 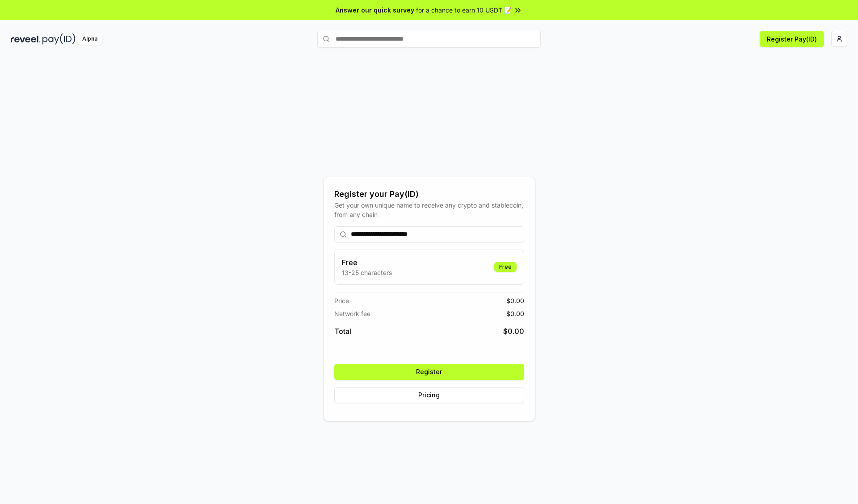 What do you see at coordinates (429, 210) in the screenshot?
I see `div: Get your own unique name to receive any crypto and stablecoin, from any chain` at bounding box center [429, 210].